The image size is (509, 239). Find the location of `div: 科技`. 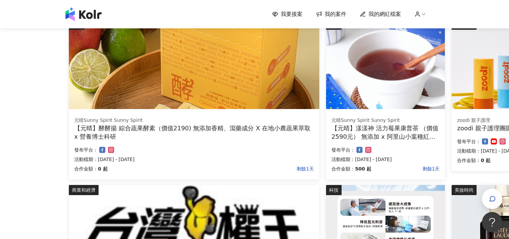

div: 科技 is located at coordinates (334, 190).